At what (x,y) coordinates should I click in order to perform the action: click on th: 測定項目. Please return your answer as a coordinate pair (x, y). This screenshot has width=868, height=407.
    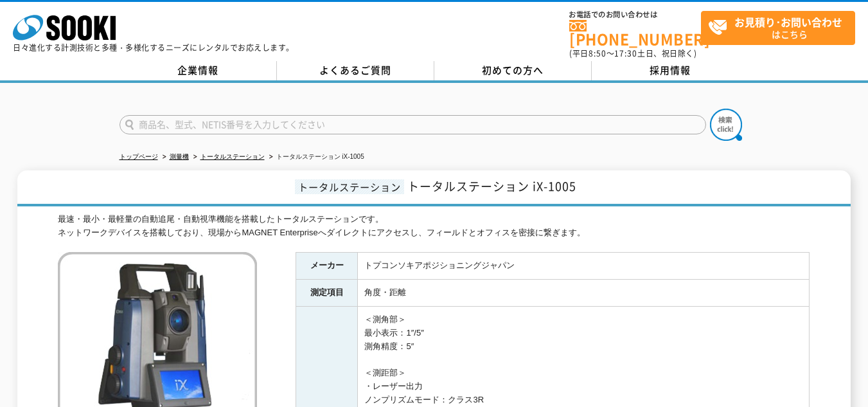
    Looking at the image, I should click on (327, 292).